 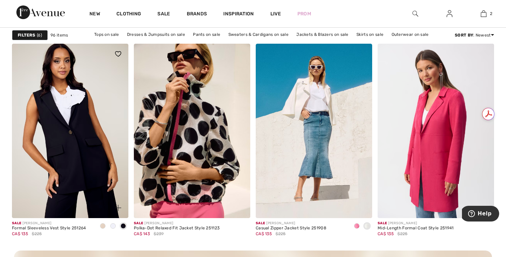 I want to click on img: My Bag, so click(x=483, y=14).